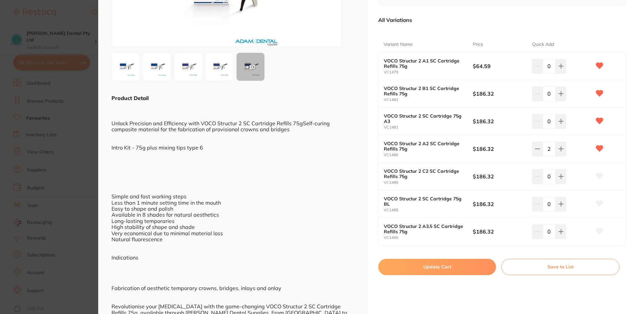 The image size is (637, 314). What do you see at coordinates (437, 267) in the screenshot?
I see `button: Update Cart` at bounding box center [437, 267].